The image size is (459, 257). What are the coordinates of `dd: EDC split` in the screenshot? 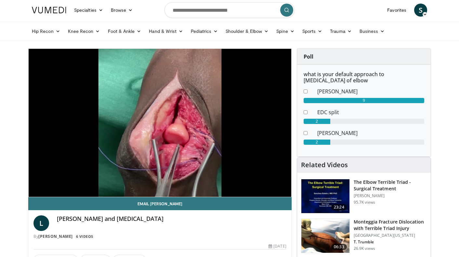 It's located at (370, 112).